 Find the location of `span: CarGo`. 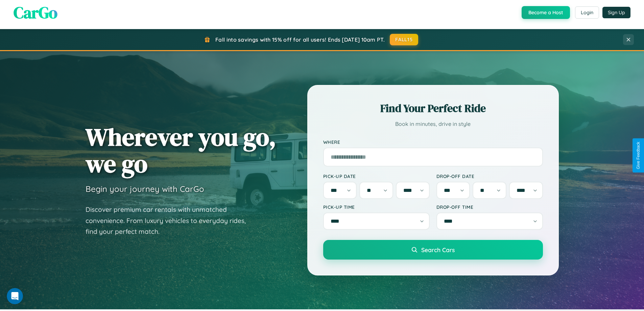

span: CarGo is located at coordinates (36, 13).